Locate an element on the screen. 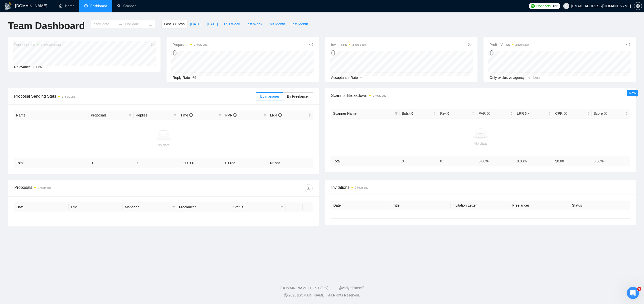 The image size is (644, 304). span: Score is located at coordinates (600, 114).